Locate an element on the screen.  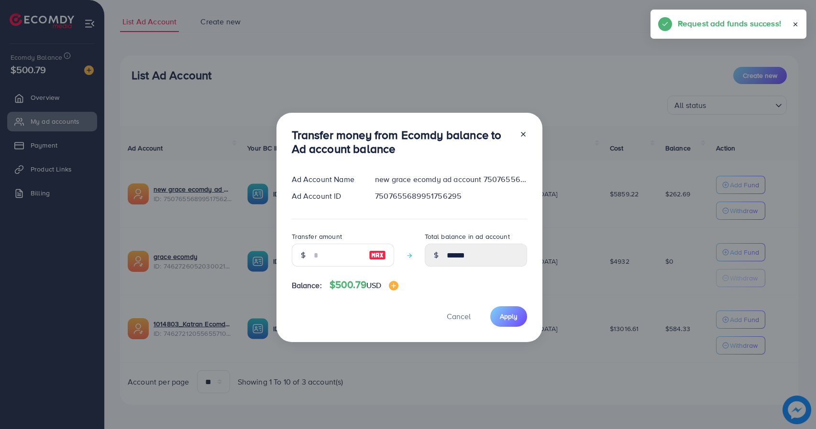
h5: Request add funds success! is located at coordinates (729, 23).